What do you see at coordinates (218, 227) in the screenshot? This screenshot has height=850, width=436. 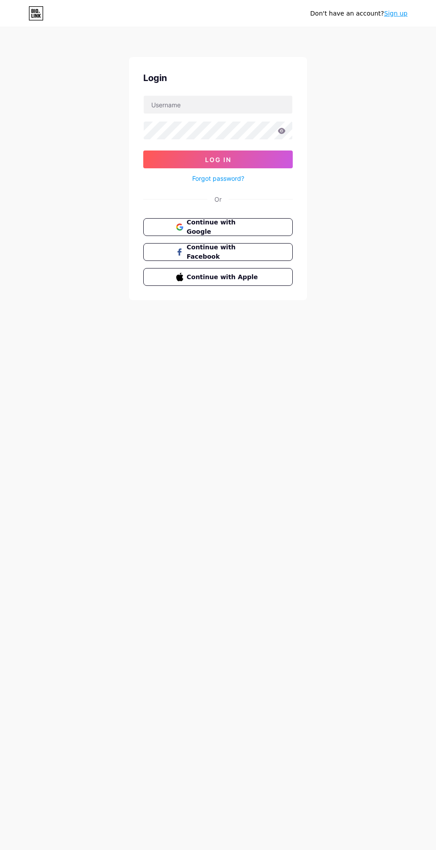 I see `button: Continue with Google` at bounding box center [218, 227].